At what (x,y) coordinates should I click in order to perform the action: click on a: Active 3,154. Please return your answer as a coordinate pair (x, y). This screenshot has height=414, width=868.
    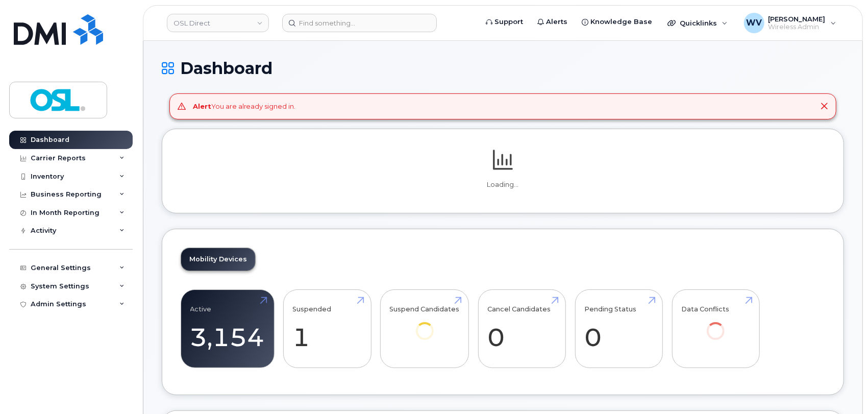
    Looking at the image, I should click on (228, 328).